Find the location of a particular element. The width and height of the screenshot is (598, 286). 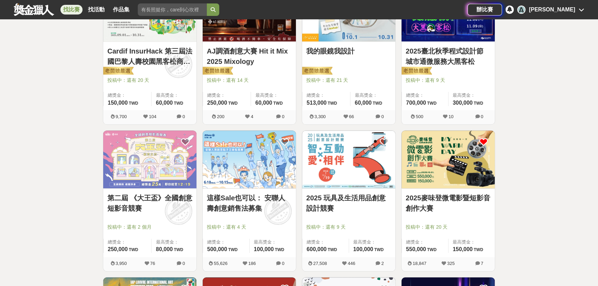

a: 2025麥味登微電影暨短影音創作大賽 is located at coordinates (448, 203).